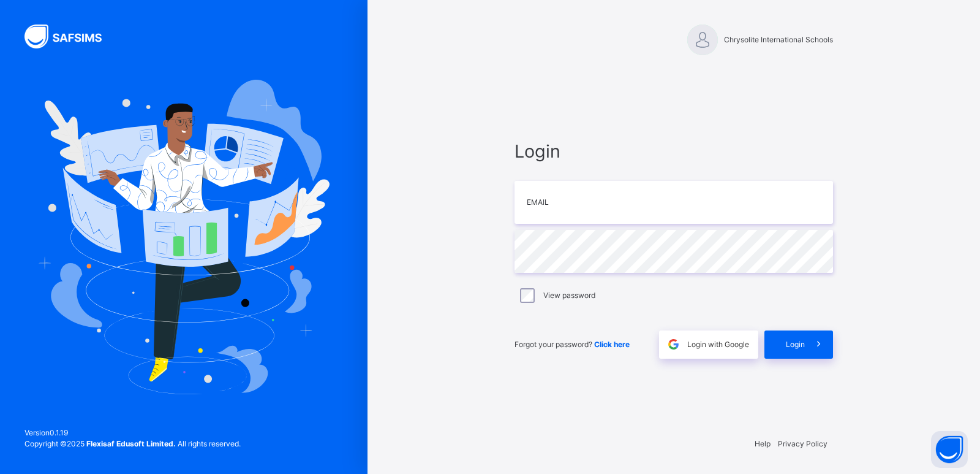 This screenshot has width=980, height=474. What do you see at coordinates (673, 344) in the screenshot?
I see `img: google.396cfc9801f0270233282035f929180a.svg` at bounding box center [673, 344].